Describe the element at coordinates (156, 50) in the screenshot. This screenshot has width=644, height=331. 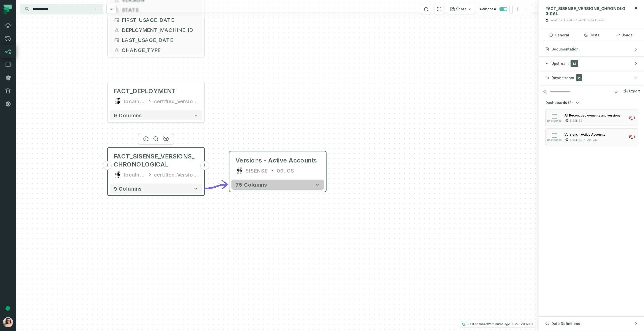
I see `button: CHANGE_TYPE` at that location.